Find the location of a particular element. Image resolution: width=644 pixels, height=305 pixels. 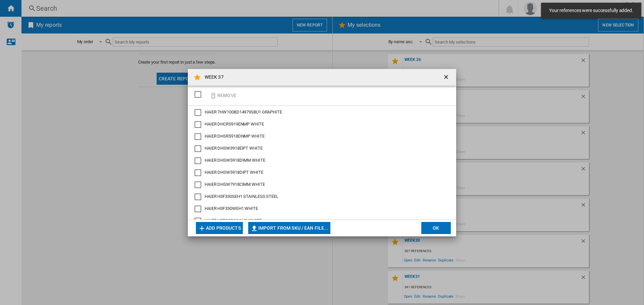

span: HAIER DHSW5918DIMM WHITE is located at coordinates (235, 160).